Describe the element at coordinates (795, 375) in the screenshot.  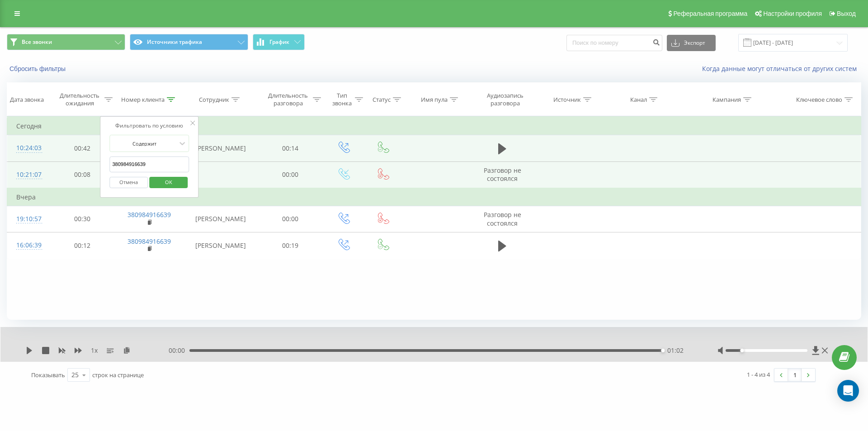
I see `a: 1` at that location.